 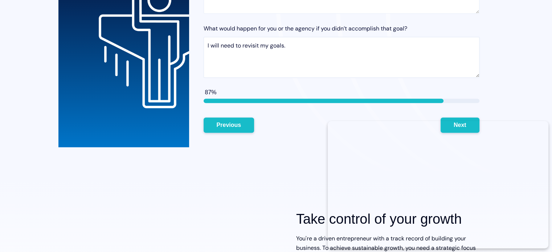 I want to click on button: Next, so click(x=460, y=125).